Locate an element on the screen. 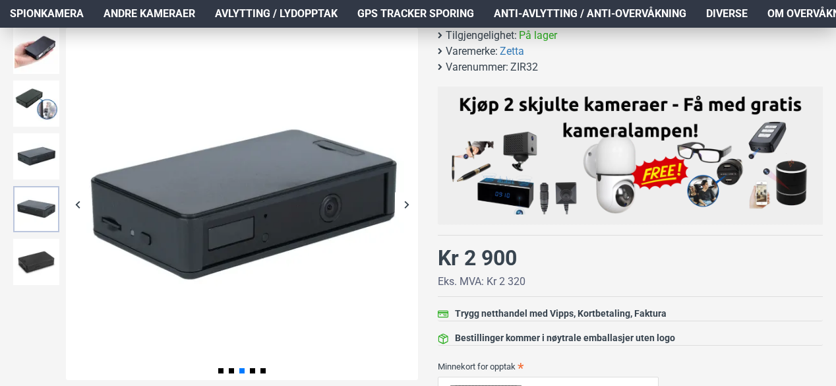 The width and height of the screenshot is (836, 386). div: Next slide is located at coordinates (406, 204).